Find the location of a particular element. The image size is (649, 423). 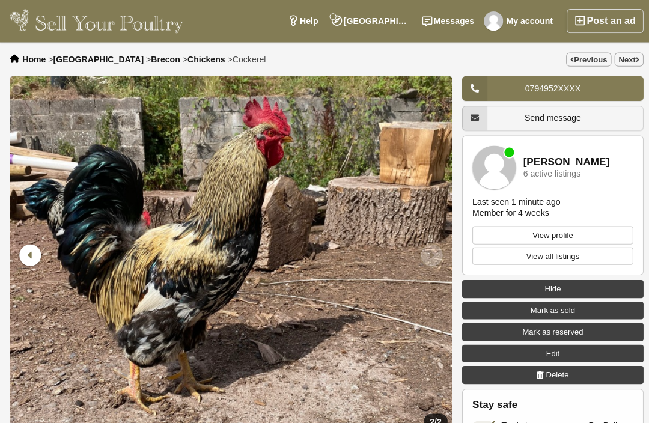

a: Brecon is located at coordinates (165, 59).